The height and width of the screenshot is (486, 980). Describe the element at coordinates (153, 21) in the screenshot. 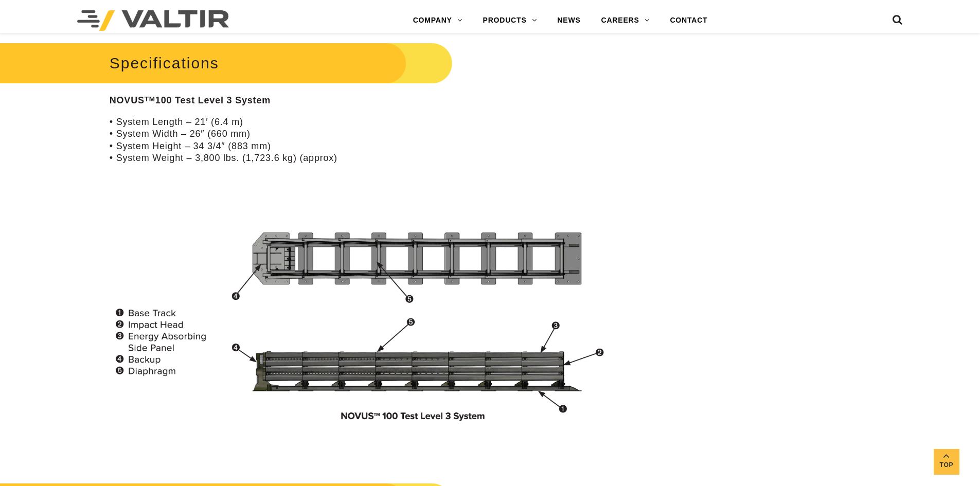

I see `img: Valtir` at that location.